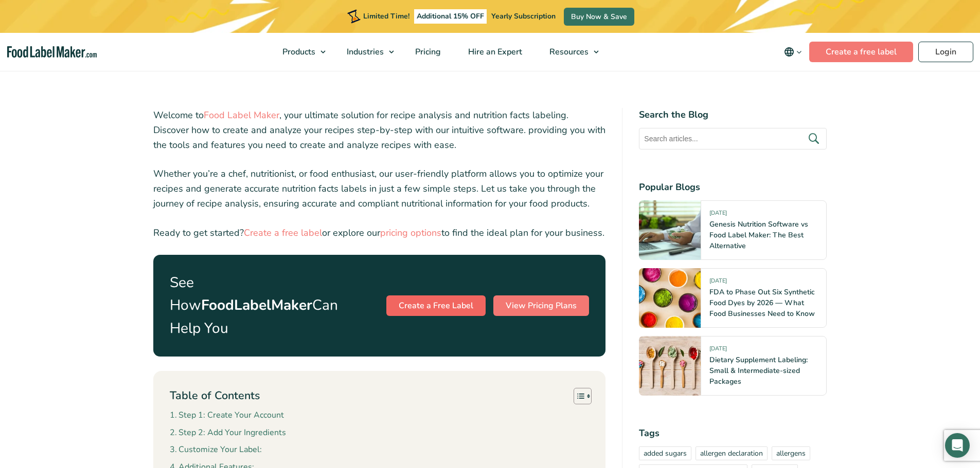 Image resolution: width=980 pixels, height=468 pixels. Describe the element at coordinates (379, 189) in the screenshot. I see `p: Whether you’re a chef, nutritionist, or food enthusiast, our user-friendly platform allows you to...` at that location.